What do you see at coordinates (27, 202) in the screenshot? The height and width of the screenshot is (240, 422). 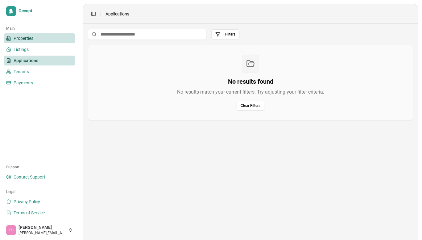 I see `span: Privacy Policy` at bounding box center [27, 202].